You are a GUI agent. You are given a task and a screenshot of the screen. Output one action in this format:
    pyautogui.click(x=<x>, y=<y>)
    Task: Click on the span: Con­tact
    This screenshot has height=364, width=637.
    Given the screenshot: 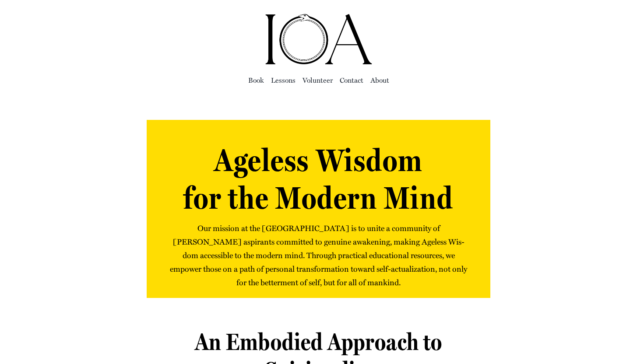 What is the action you would take?
    pyautogui.click(x=352, y=80)
    